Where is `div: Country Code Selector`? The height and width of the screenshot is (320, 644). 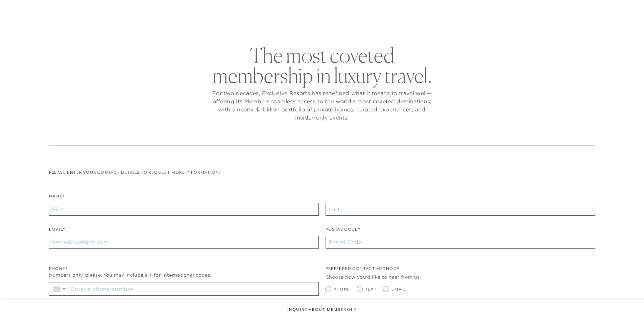
div: Country Code Selector is located at coordinates (59, 289).